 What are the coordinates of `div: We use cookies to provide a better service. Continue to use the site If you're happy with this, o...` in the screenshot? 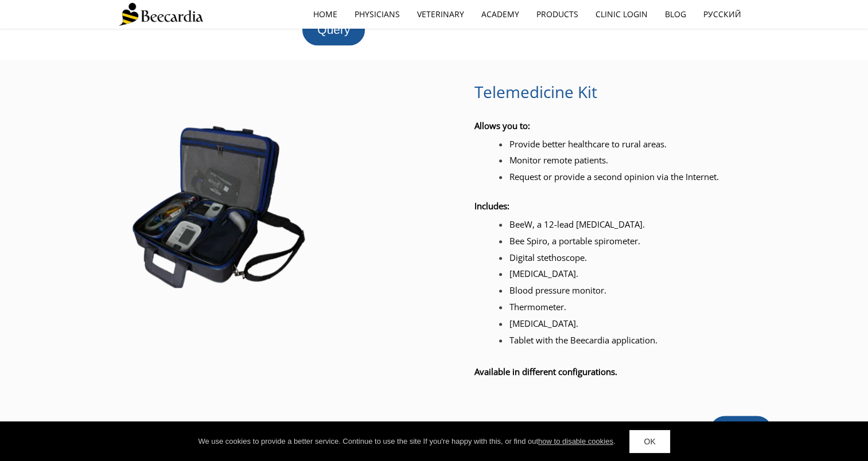 It's located at (406, 442).